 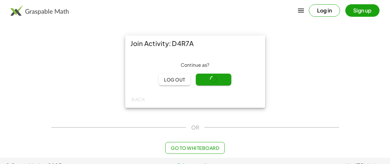 I want to click on span: OR, so click(x=195, y=128).